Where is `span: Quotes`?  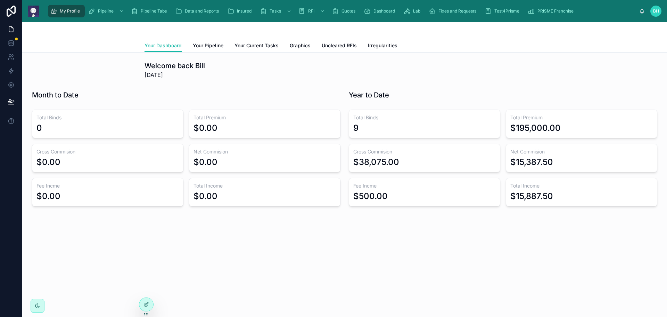
span: Quotes is located at coordinates (349, 11).